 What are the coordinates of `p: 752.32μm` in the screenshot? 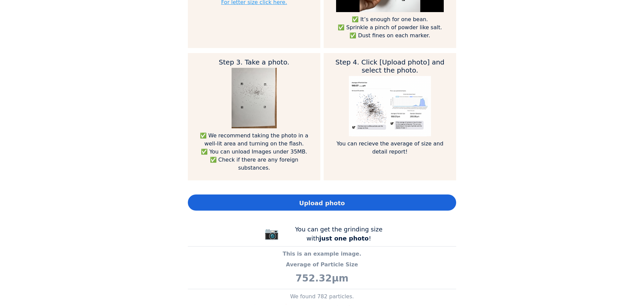 It's located at (322, 279).